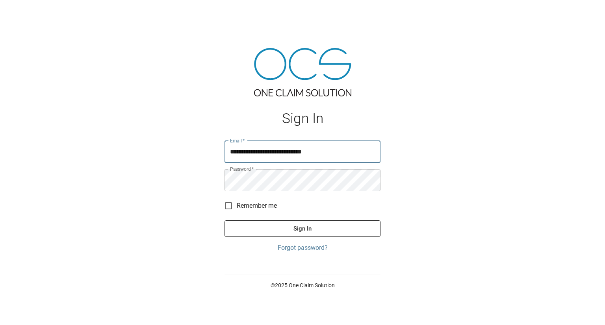 Image resolution: width=605 pixels, height=325 pixels. I want to click on label: Password, so click(242, 169).